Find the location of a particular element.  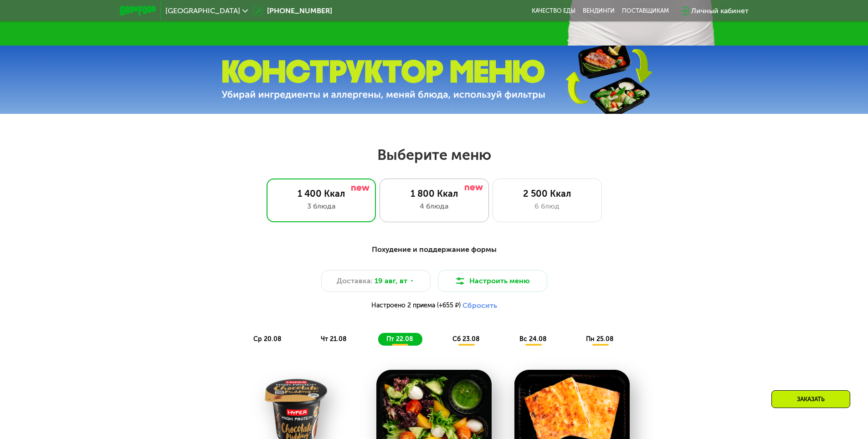

span: пн 25.08 is located at coordinates (600, 339).